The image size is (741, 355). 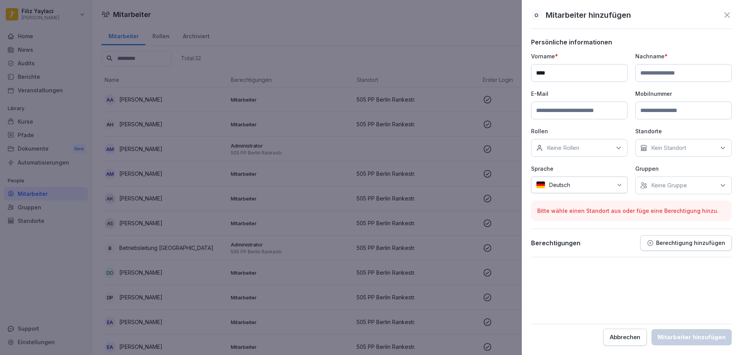 I want to click on p: Mitarbeiter hinzufügen, so click(x=588, y=15).